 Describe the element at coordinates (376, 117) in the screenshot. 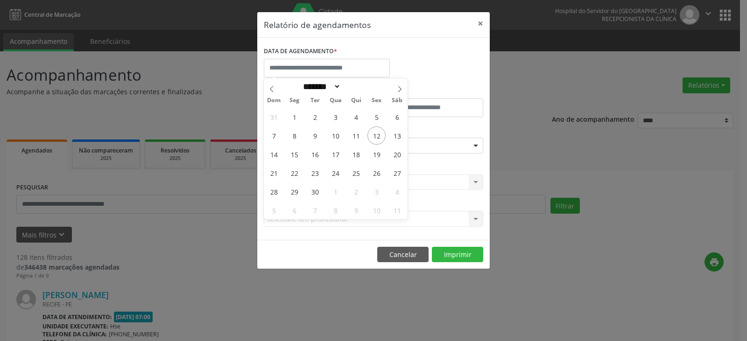

I see `span: Setembro 5, 2025` at that location.